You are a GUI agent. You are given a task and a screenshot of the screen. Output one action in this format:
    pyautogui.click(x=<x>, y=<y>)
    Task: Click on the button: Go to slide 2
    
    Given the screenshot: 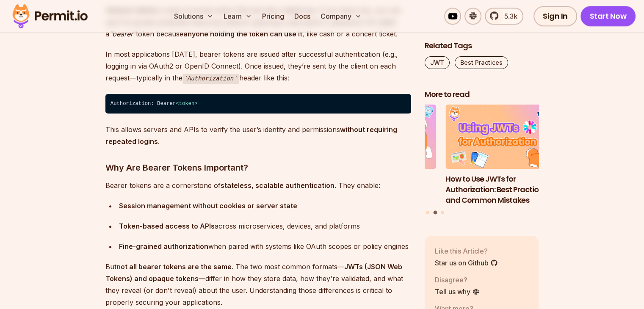 What is the action you would take?
    pyautogui.click(x=435, y=213)
    